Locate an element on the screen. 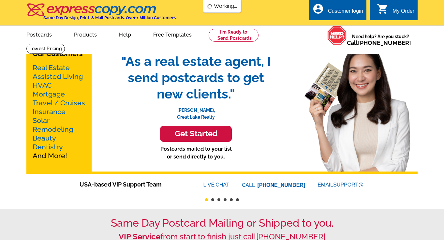 Image resolution: width=444 pixels, height=240 pixels. a: Assisted Living is located at coordinates (58, 76).